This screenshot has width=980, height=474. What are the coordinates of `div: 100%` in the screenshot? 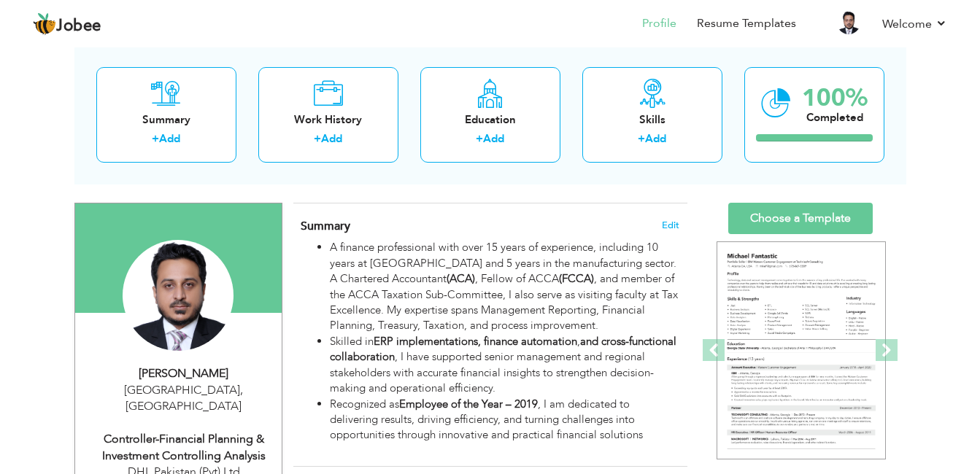 It's located at (835, 98).